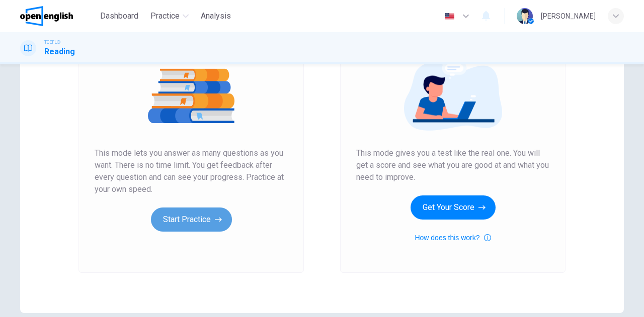  What do you see at coordinates (216, 16) in the screenshot?
I see `span: Analysis` at bounding box center [216, 16].